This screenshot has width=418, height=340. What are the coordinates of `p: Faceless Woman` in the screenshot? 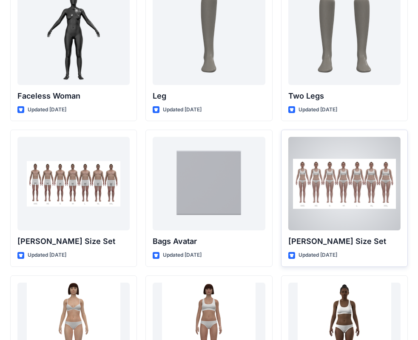 It's located at (74, 96).